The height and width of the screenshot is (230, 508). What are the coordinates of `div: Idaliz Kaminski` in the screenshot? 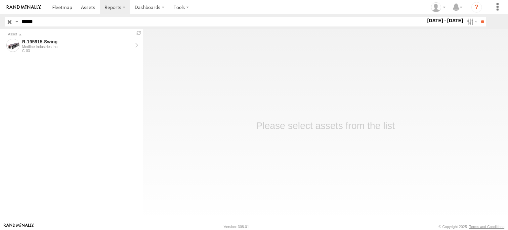 It's located at (438, 7).